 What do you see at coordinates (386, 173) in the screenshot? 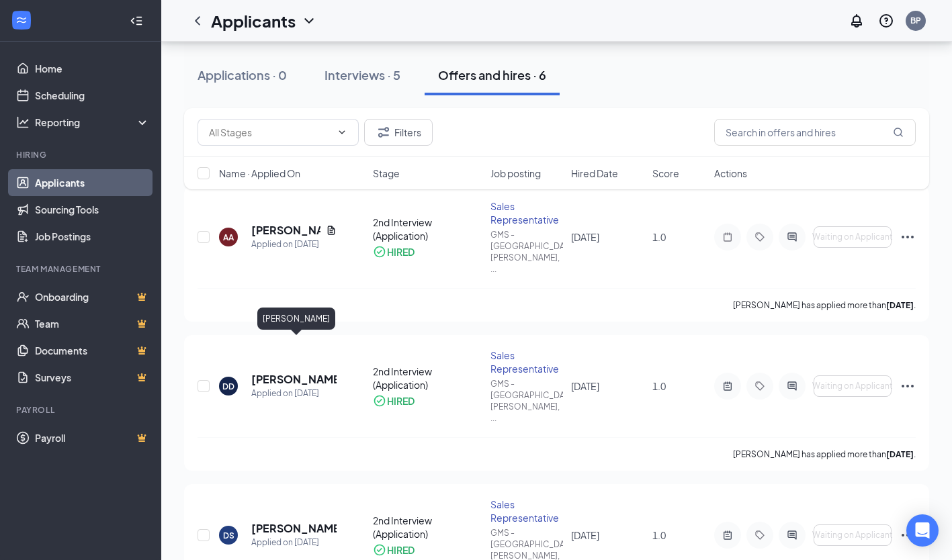
I see `span: Stage` at bounding box center [386, 173].